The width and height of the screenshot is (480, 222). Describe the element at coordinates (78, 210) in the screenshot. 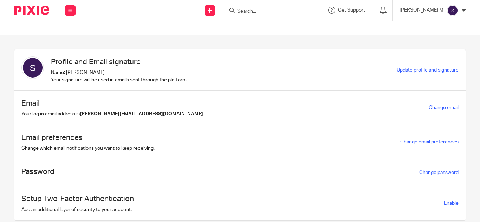

I see `p: Add an additional layer of security to your account.` at that location.